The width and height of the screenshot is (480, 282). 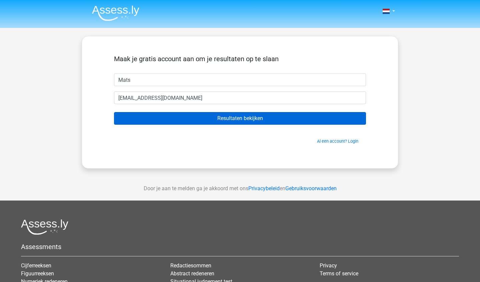 What do you see at coordinates (240, 247) in the screenshot?
I see `h5: Assessments` at bounding box center [240, 247].